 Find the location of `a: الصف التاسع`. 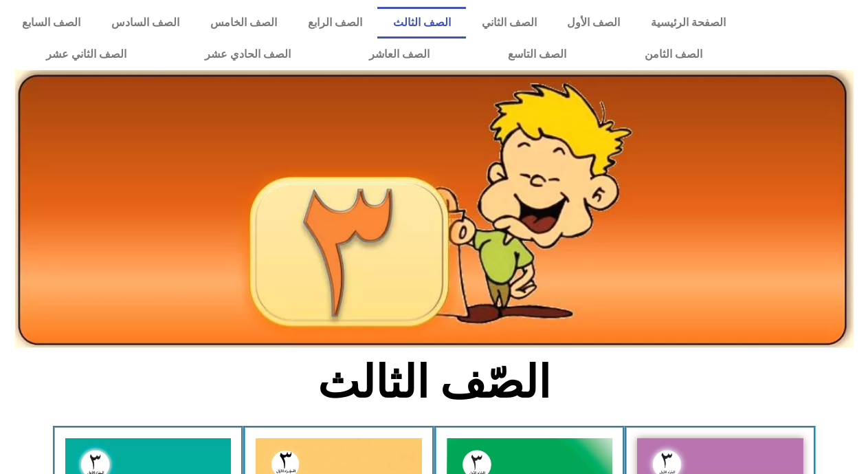

a: الصف التاسع is located at coordinates (537, 55).